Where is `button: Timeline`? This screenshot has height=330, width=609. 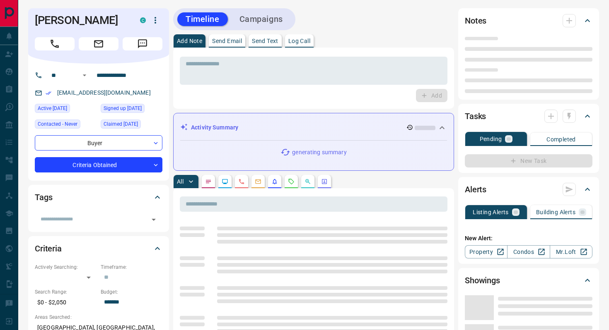
button: Timeline is located at coordinates (203, 19).